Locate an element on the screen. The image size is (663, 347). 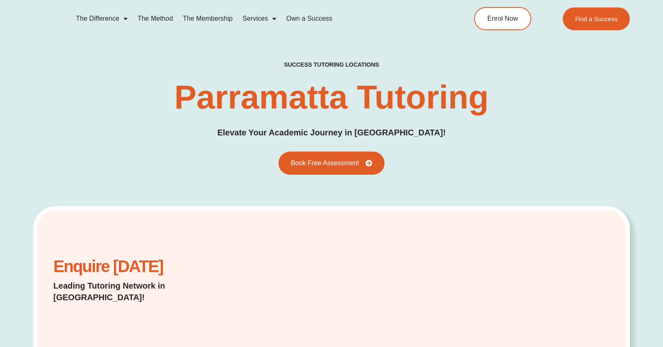
h2: success tutoring locations is located at coordinates (331, 65).